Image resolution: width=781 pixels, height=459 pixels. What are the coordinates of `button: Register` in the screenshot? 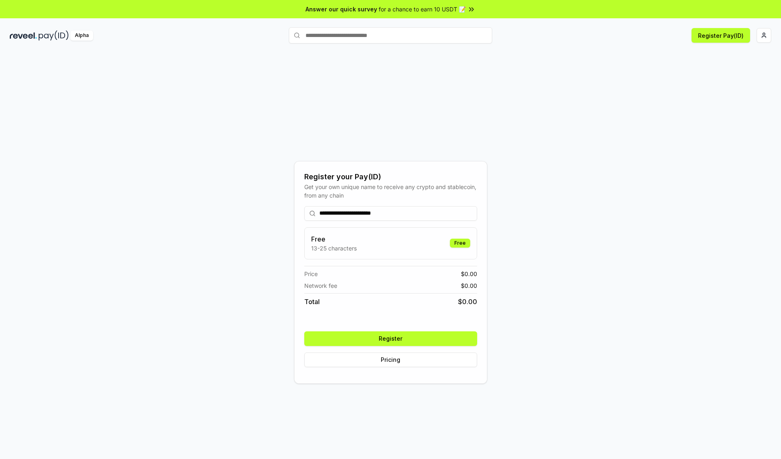 It's located at (391, 339).